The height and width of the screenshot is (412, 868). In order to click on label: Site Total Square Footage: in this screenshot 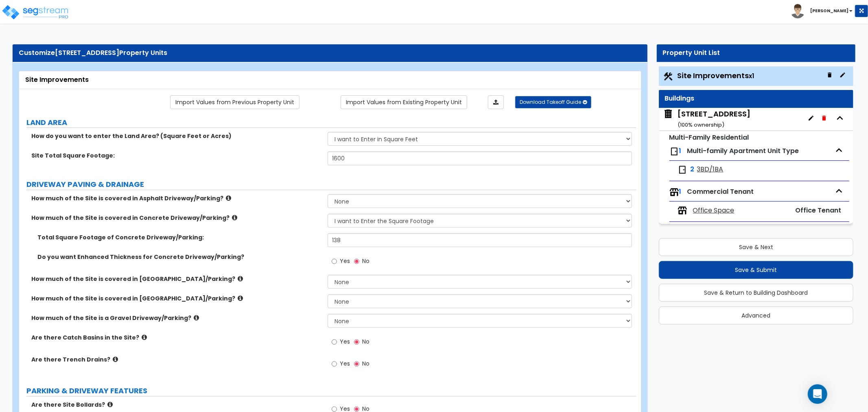, I will do `click(176, 156)`.